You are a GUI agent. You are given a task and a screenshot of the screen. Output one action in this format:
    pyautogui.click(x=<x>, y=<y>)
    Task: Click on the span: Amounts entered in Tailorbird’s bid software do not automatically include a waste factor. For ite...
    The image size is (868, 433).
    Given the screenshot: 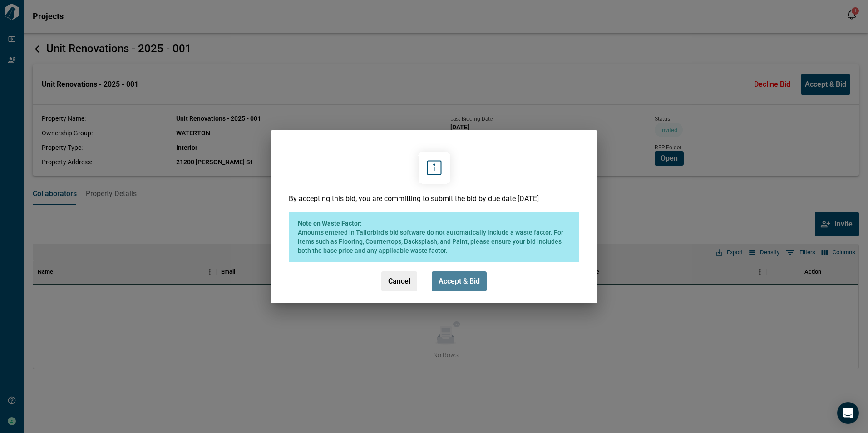 What is the action you would take?
    pyautogui.click(x=434, y=241)
    